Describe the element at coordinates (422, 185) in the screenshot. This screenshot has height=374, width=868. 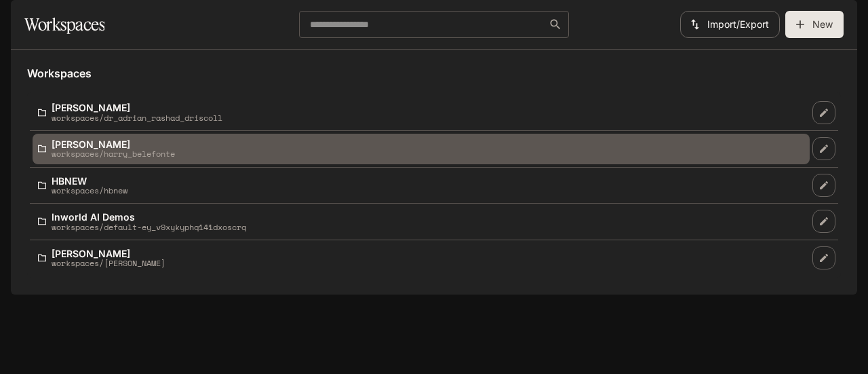
I see `a: HBNEWworkspaces/hbnew` at that location.